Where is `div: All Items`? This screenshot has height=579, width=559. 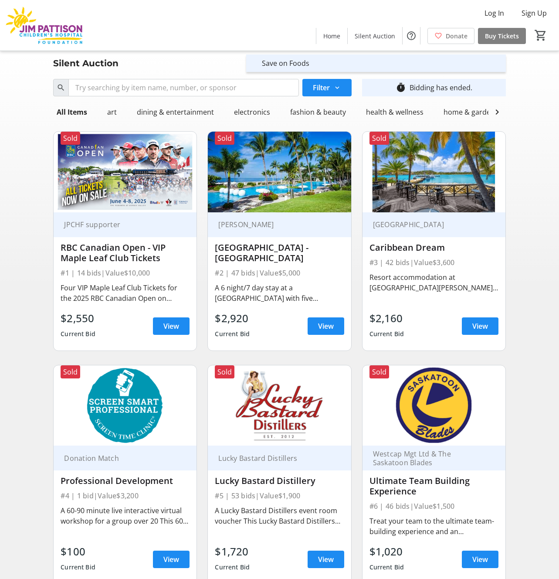
div: All Items is located at coordinates (72, 112).